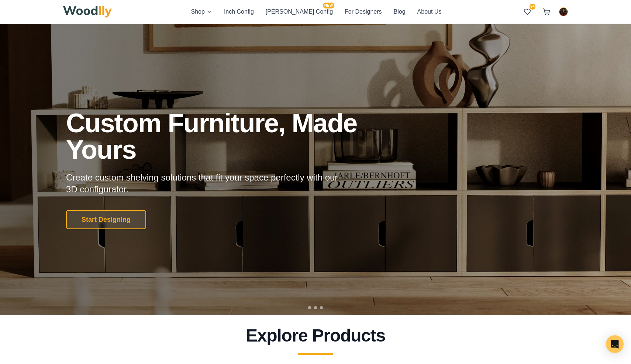 This screenshot has width=631, height=364. What do you see at coordinates (208, 183) in the screenshot?
I see `p: Create custom shelving solutions that fit your space perfectly with our 3D configurator.` at bounding box center [208, 183].